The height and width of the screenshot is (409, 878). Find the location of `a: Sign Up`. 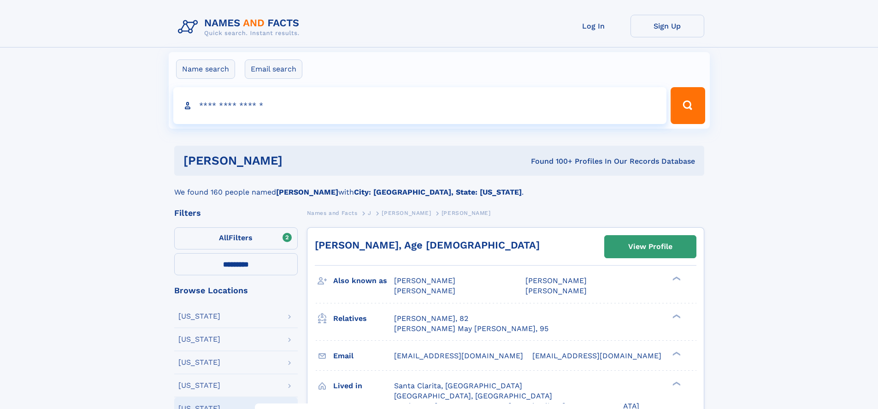

a: Sign Up is located at coordinates (668, 26).